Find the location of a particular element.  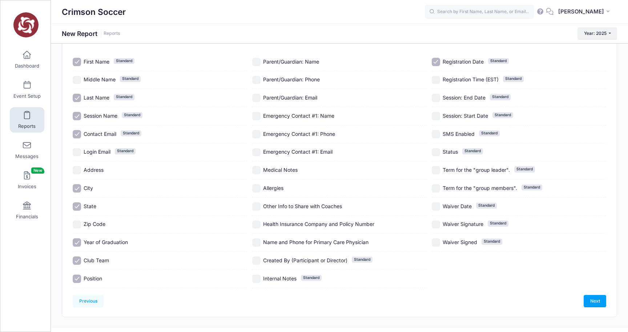

span: Club Team is located at coordinates (96, 260).